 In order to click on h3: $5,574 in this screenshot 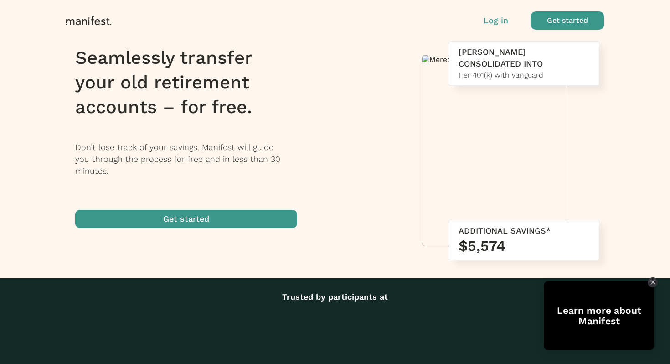, I will do `click(524, 246)`.